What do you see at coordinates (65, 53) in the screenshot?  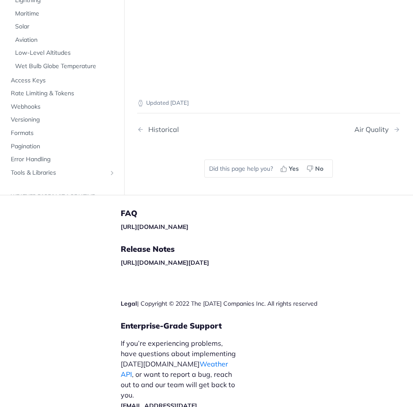 I see `span: Low-Level Altitudes` at bounding box center [65, 53].